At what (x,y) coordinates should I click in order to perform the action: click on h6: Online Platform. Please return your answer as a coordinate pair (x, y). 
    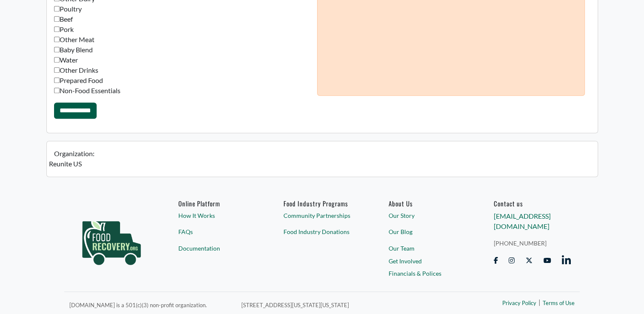
    Looking at the image, I should click on (217, 203).